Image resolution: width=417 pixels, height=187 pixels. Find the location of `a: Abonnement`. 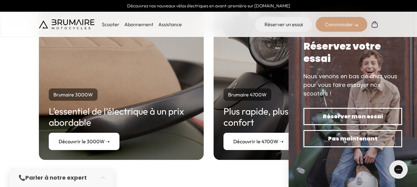

a: Abonnement is located at coordinates (139, 24).